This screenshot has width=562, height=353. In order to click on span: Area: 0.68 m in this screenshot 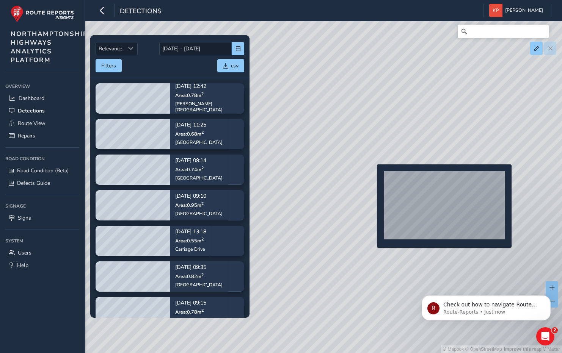, I will do `click(189, 134)`.